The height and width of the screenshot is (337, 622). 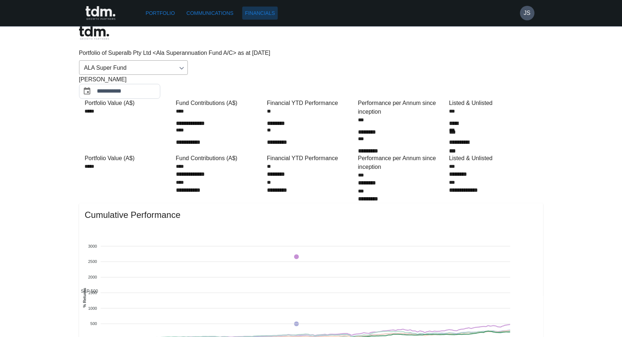 I want to click on a: Financials, so click(x=260, y=13).